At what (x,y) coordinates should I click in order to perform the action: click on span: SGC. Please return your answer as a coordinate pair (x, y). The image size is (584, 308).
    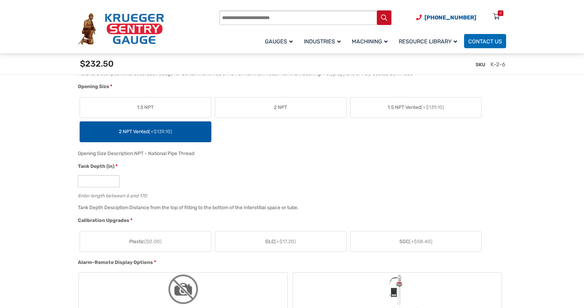
    Looking at the image, I should click on (415, 242).